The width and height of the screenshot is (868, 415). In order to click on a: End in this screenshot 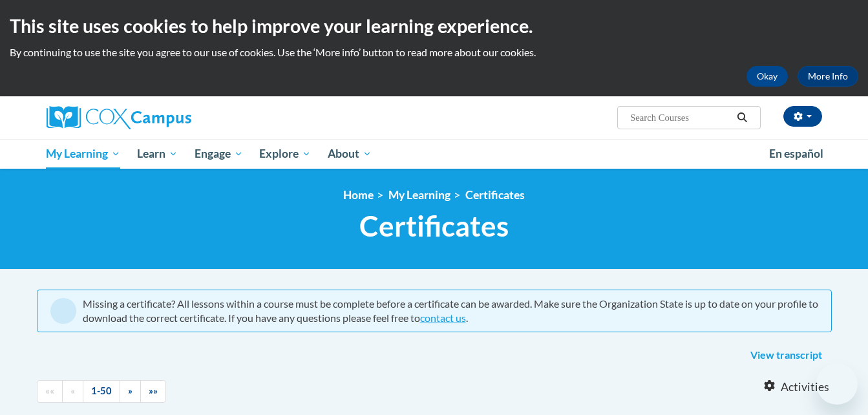, I will do `click(154, 391)`.